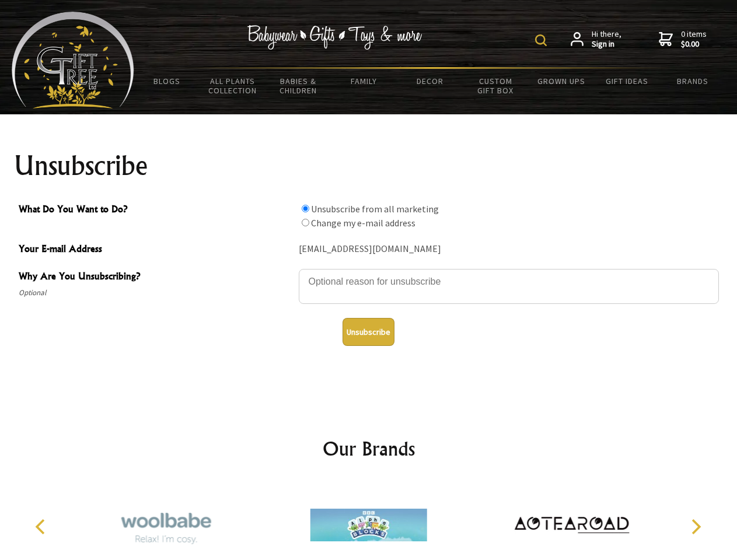 Image resolution: width=737 pixels, height=560 pixels. Describe the element at coordinates (693, 44) in the screenshot. I see `strong: $0.00` at that location.